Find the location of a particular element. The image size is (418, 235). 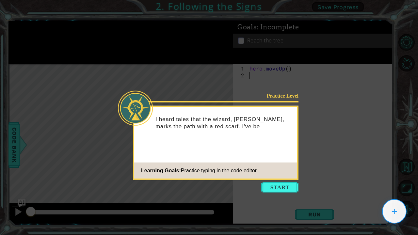

button: Start is located at coordinates (280, 188).